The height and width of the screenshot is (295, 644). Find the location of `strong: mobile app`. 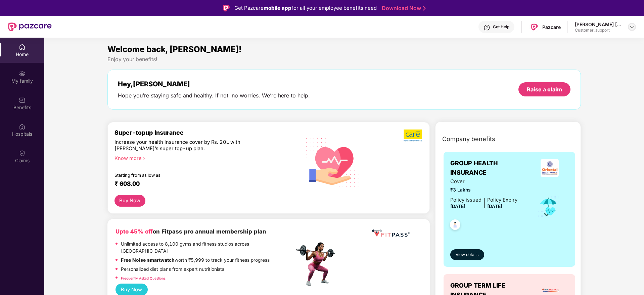

strong: mobile app is located at coordinates (277, 8).